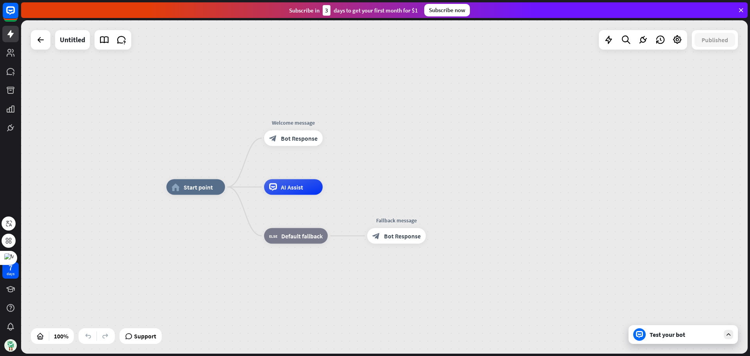 The image size is (750, 356). I want to click on span: Support, so click(145, 336).